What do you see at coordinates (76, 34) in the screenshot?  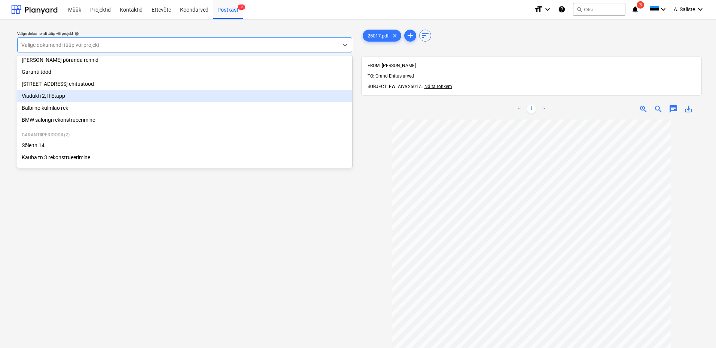 I see `span: help` at bounding box center [76, 34].